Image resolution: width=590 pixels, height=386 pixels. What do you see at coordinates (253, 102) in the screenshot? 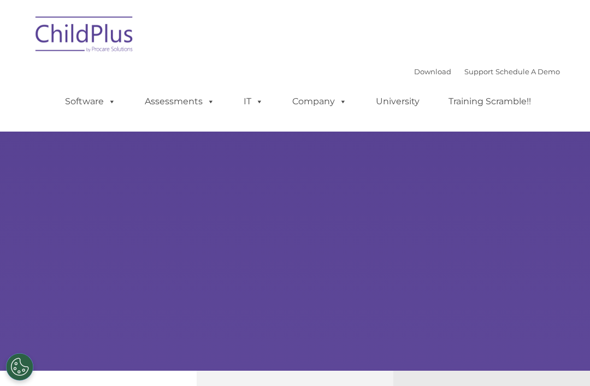
I see `a: IT` at bounding box center [253, 102].